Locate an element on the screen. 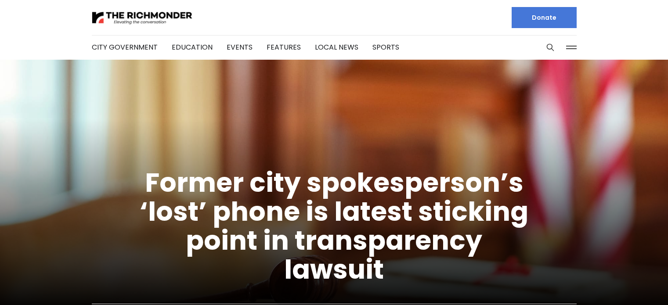  a: Donate is located at coordinates (544, 18).